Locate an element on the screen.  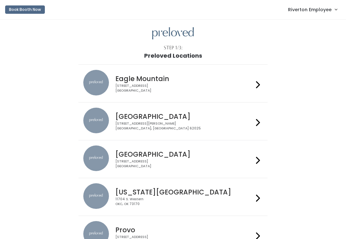
div: 11704 S. Western OKC, OK 73170 is located at coordinates (184, 201).